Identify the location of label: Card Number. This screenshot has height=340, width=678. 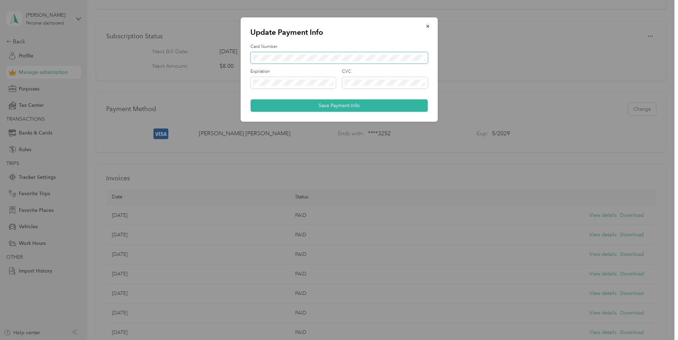
(339, 47).